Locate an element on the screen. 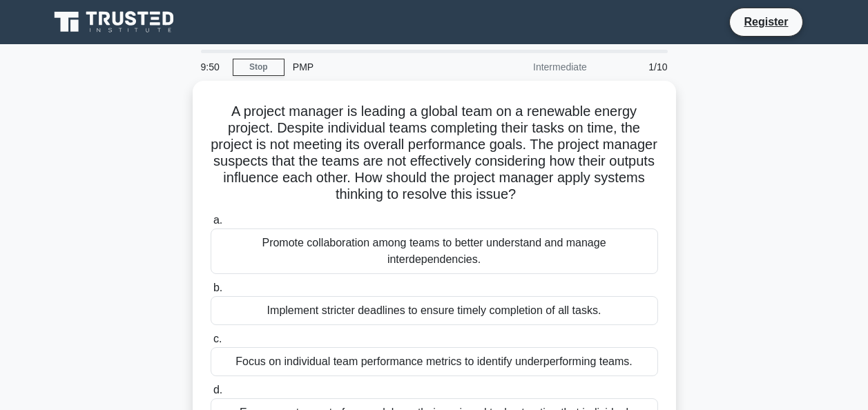 The width and height of the screenshot is (868, 410). a: Register is located at coordinates (765, 21).